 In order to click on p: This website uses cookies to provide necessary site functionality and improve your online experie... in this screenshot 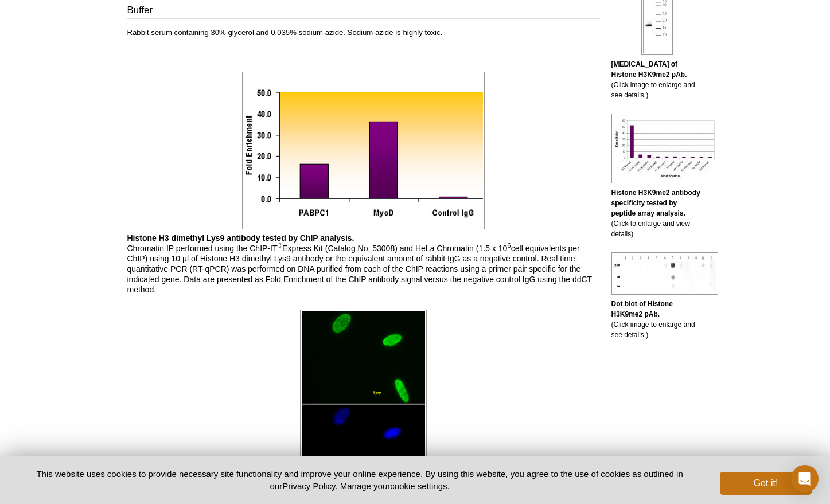, I will do `click(360, 480)`.